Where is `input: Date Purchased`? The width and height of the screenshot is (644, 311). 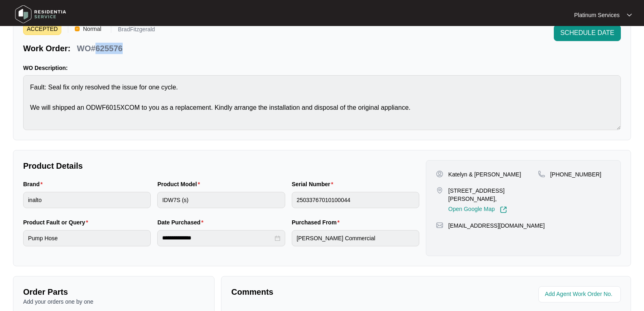 input: Date Purchased is located at coordinates (217, 238).